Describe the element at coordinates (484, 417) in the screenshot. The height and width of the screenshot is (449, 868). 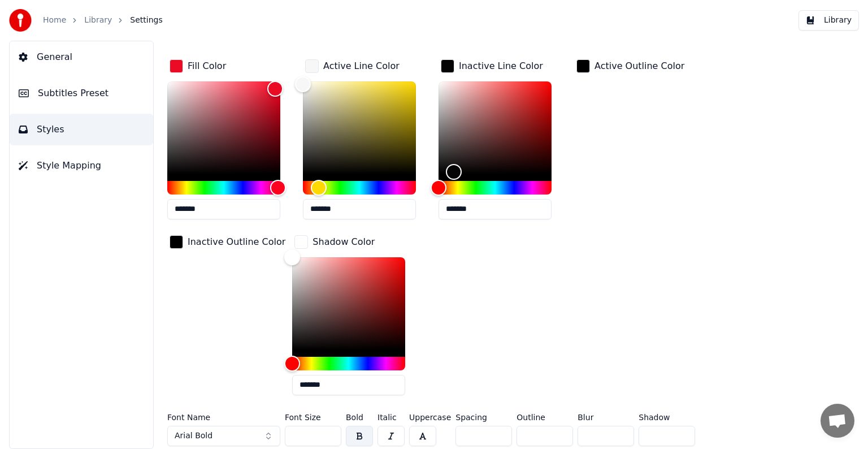
I see `label: Spacing` at that location.